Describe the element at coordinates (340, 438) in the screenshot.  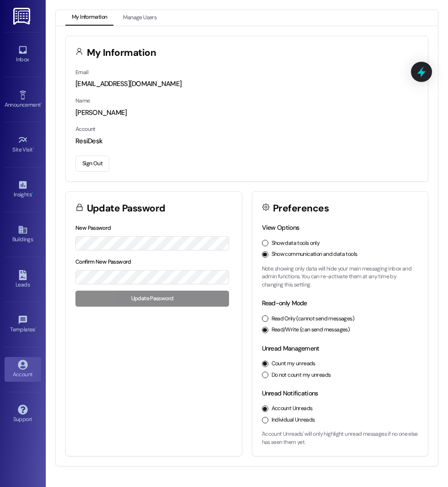
I see `p: 'Account Unreads' will only highlight unread messages if no one else has seen them yet.` at that location.